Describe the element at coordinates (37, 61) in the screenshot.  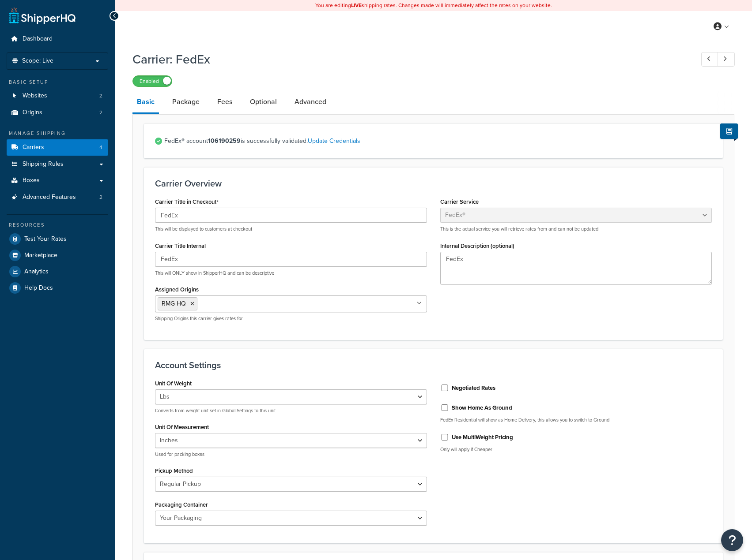
I see `span: Scope: Live` at that location.